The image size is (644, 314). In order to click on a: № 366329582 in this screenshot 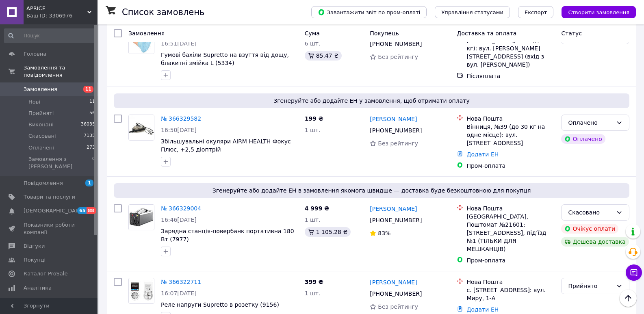, I will do `click(181, 118)`.